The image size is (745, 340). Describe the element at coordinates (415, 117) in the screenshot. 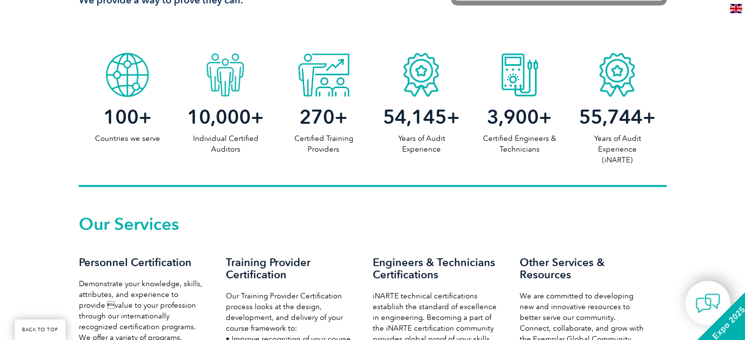

I see `span: 54,145` at that location.